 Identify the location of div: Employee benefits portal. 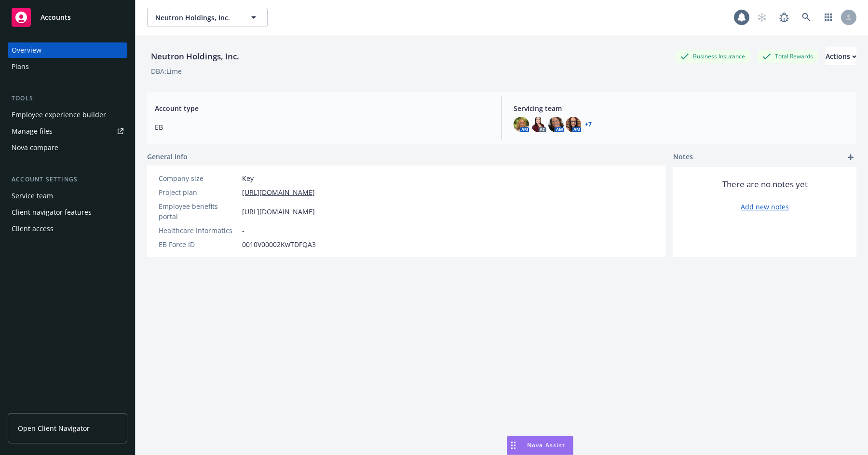
(198, 211).